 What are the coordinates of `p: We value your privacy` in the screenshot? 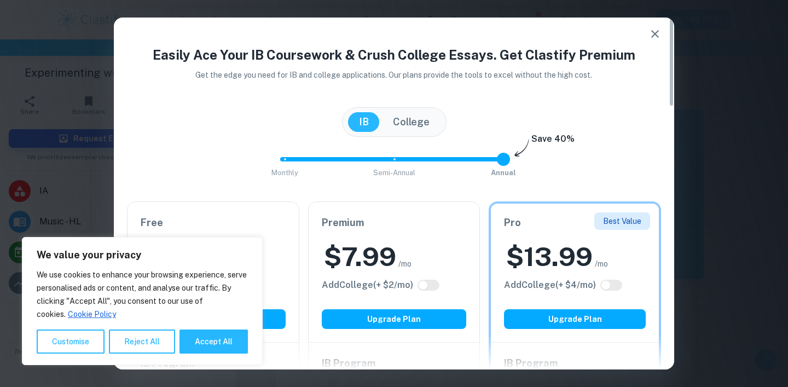 It's located at (142, 255).